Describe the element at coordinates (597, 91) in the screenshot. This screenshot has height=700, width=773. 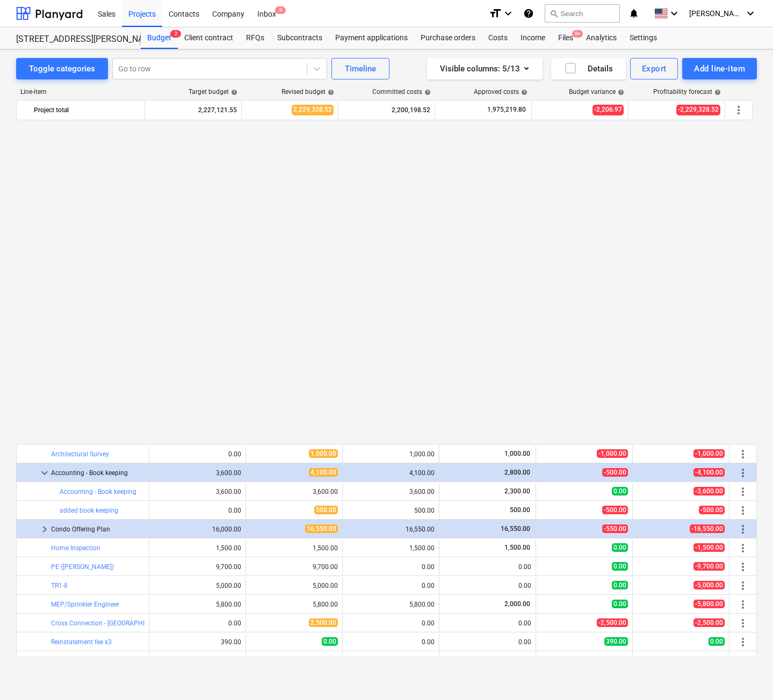
I see `div: Budget variance` at that location.